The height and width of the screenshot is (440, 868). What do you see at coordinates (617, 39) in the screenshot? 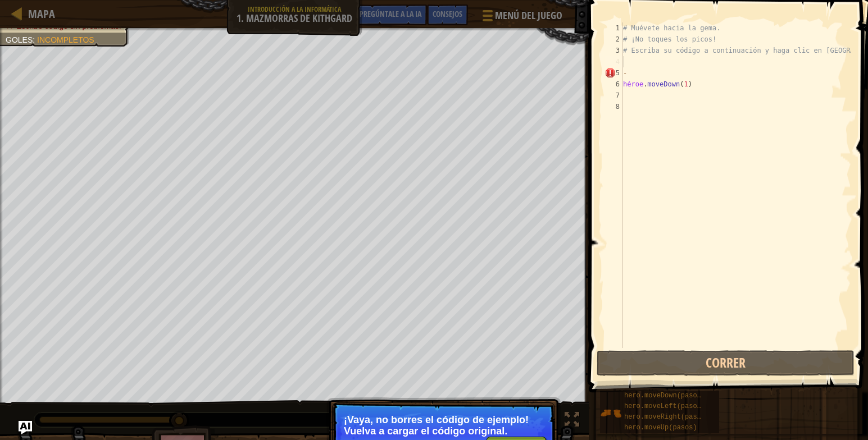
I see `font: 2` at bounding box center [617, 39].